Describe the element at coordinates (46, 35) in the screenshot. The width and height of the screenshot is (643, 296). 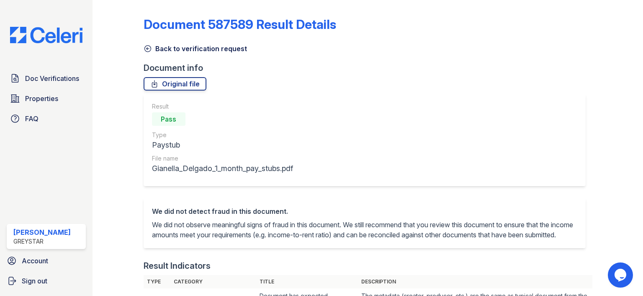
I see `img: CE_Logo_Blue-a8612792a0a2168367f1c8372b55b34899dd931a85d93a1a3d3e32e68fde9ad4.png` at that location.